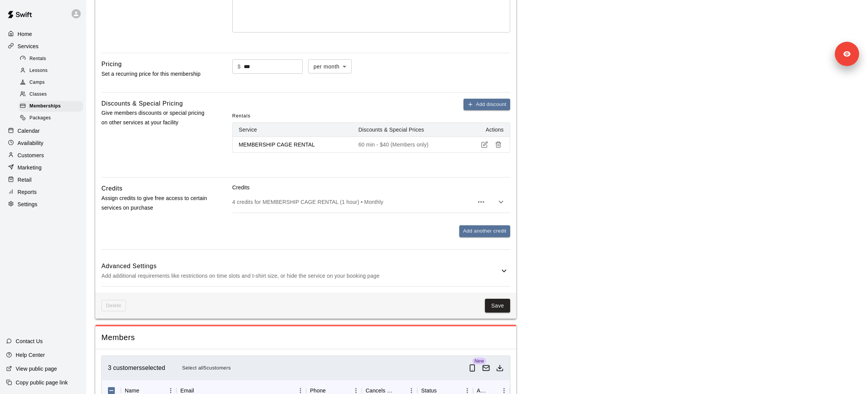 The image size is (868, 394). Describe the element at coordinates (485, 231) in the screenshot. I see `button: Add another credit` at that location.